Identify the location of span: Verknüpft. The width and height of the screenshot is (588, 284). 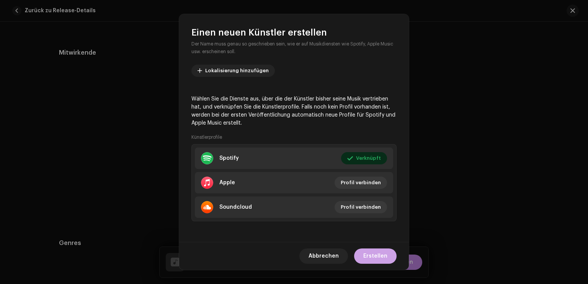
(368, 159).